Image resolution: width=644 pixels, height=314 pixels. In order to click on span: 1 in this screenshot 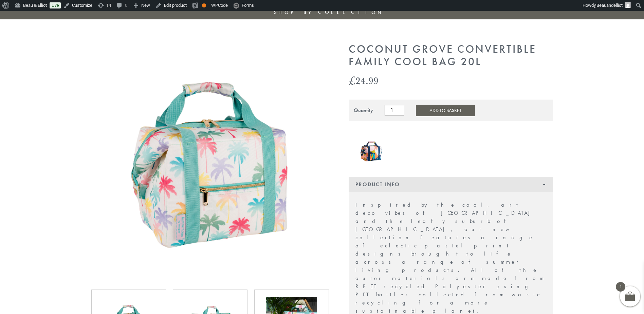, I will do `click(620, 287)`.